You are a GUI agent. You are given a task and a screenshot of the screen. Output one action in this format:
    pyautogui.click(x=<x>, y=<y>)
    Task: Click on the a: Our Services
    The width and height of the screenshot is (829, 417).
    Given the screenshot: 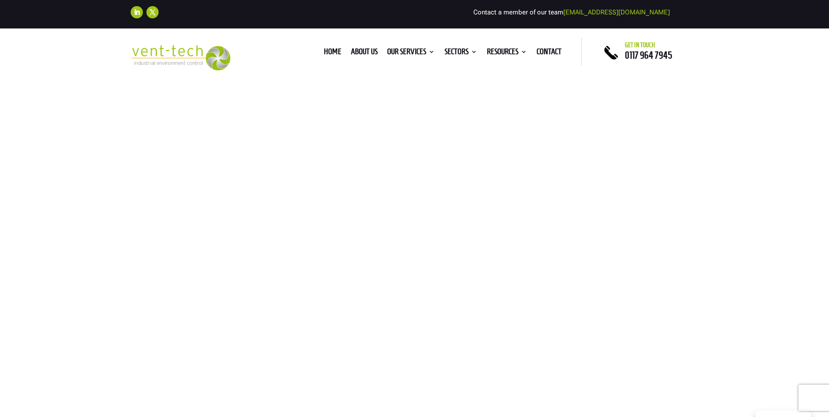 What is the action you would take?
    pyautogui.click(x=411, y=53)
    